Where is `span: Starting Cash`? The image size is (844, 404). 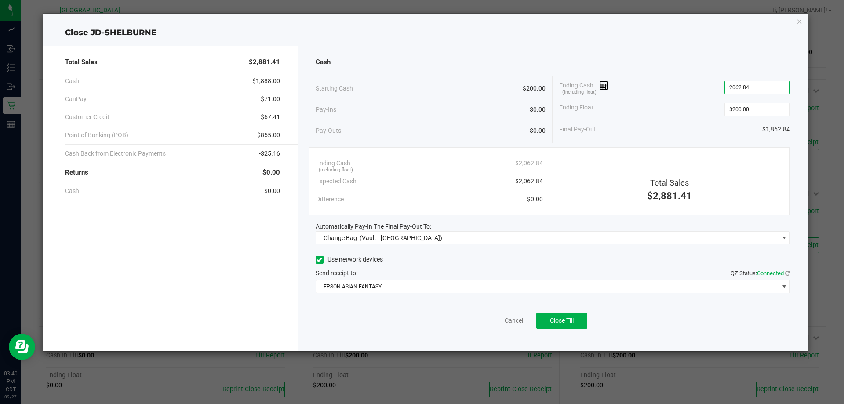 span: Starting Cash is located at coordinates (334, 88).